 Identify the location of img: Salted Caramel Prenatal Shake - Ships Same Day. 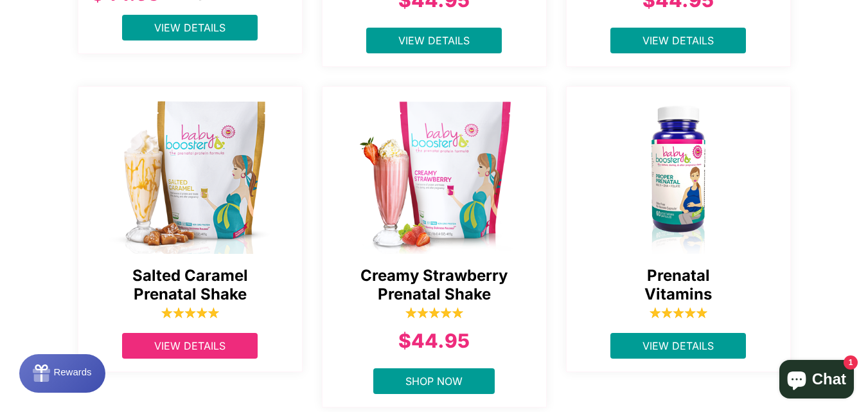
(191, 173).